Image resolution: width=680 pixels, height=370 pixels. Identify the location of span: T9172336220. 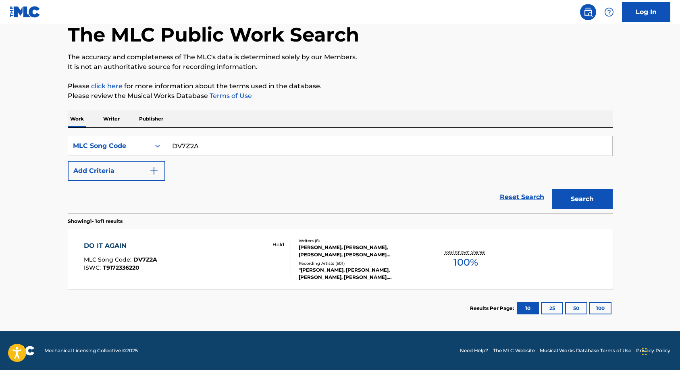
(121, 268).